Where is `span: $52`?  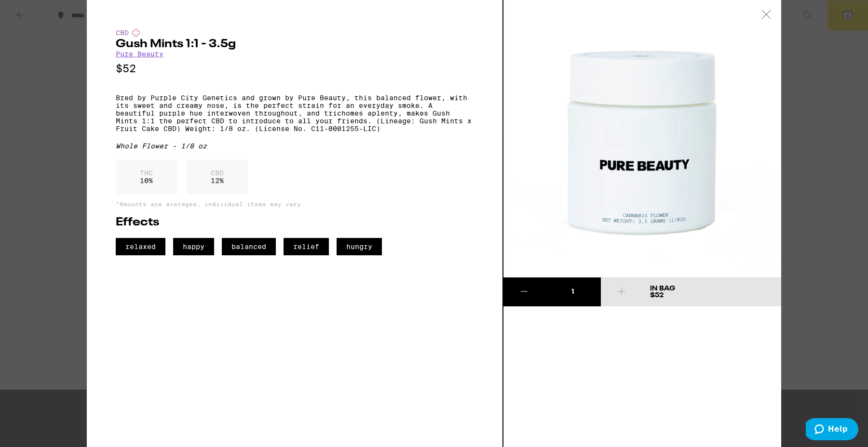
span: $52 is located at coordinates (657, 295).